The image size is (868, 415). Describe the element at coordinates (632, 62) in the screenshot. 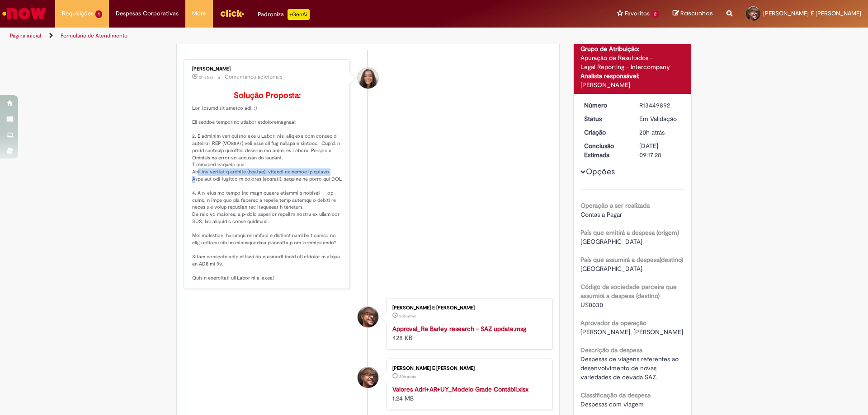

I see `div: Apuração de Resultados - Legal Reporting - Intercompany` at that location.